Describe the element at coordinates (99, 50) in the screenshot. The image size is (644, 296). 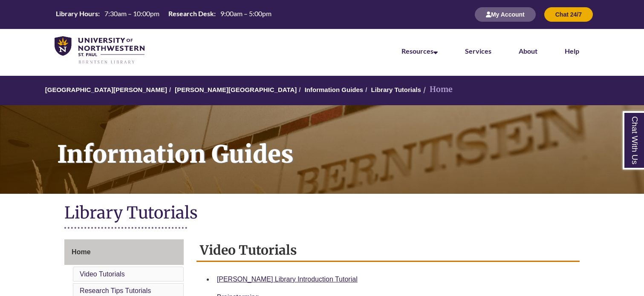
I see `img: UNWSP Library Logo` at that location.